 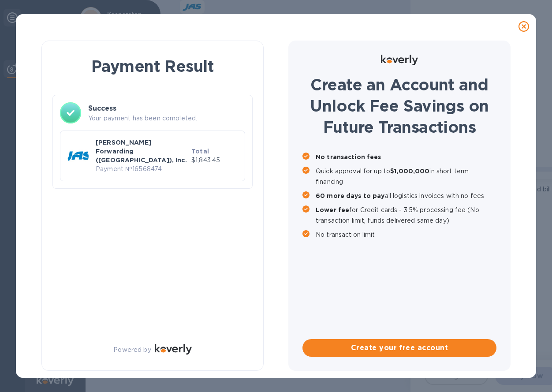 What do you see at coordinates (410, 171) in the screenshot?
I see `b: $1,000,000` at bounding box center [410, 171].